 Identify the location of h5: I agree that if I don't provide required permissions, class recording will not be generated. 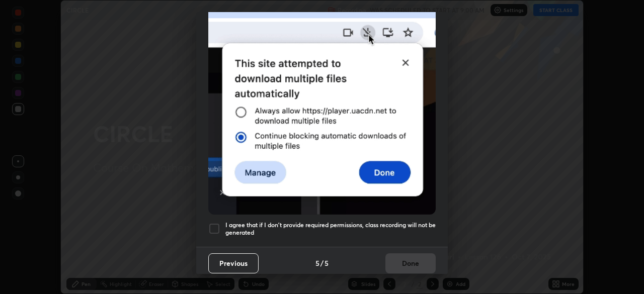
(330, 229).